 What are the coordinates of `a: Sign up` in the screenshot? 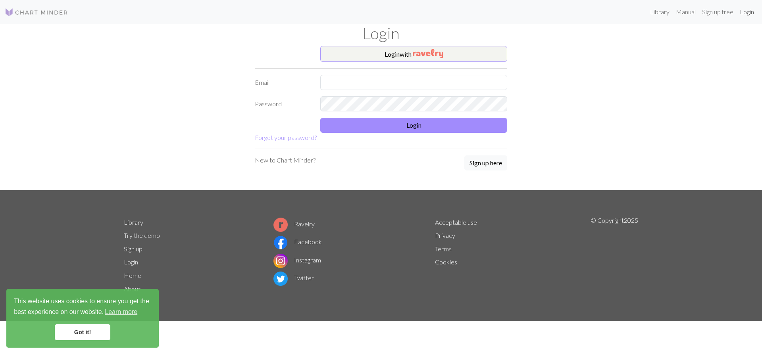 It's located at (133, 249).